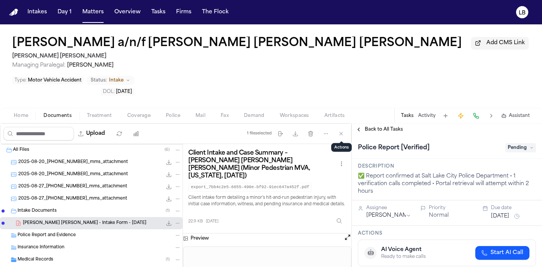 The height and width of the screenshot is (267, 542). I want to click on span: Assistant, so click(519, 116).